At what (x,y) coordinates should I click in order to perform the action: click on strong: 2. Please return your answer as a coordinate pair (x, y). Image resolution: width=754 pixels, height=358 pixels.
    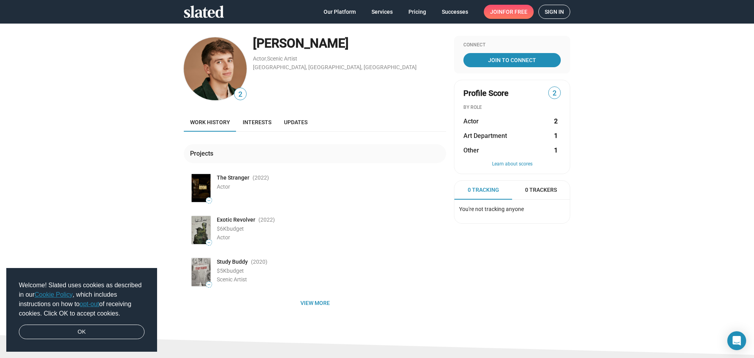
    Looking at the image, I should click on (556, 121).